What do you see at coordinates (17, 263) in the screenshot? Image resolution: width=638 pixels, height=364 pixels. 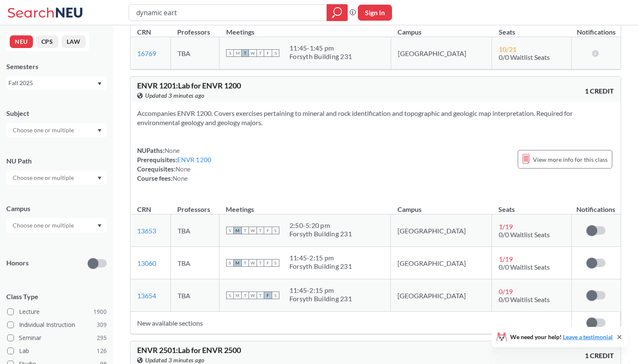 I see `p: Honors` at bounding box center [17, 263].